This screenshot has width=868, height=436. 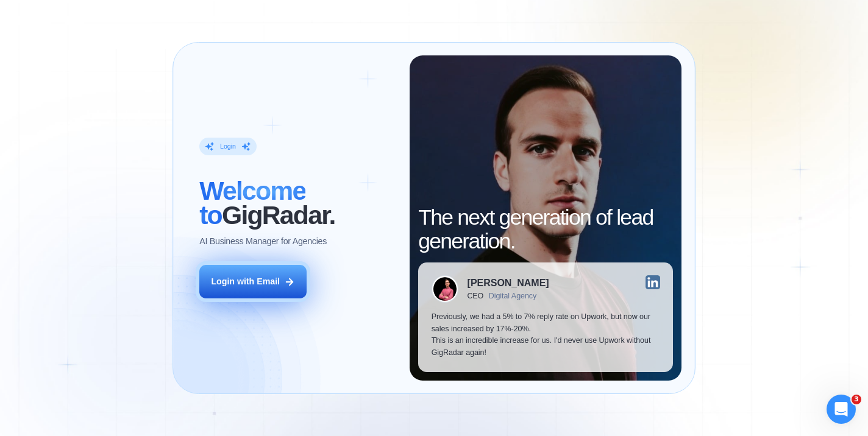 I want to click on div: Login with Email, so click(x=245, y=282).